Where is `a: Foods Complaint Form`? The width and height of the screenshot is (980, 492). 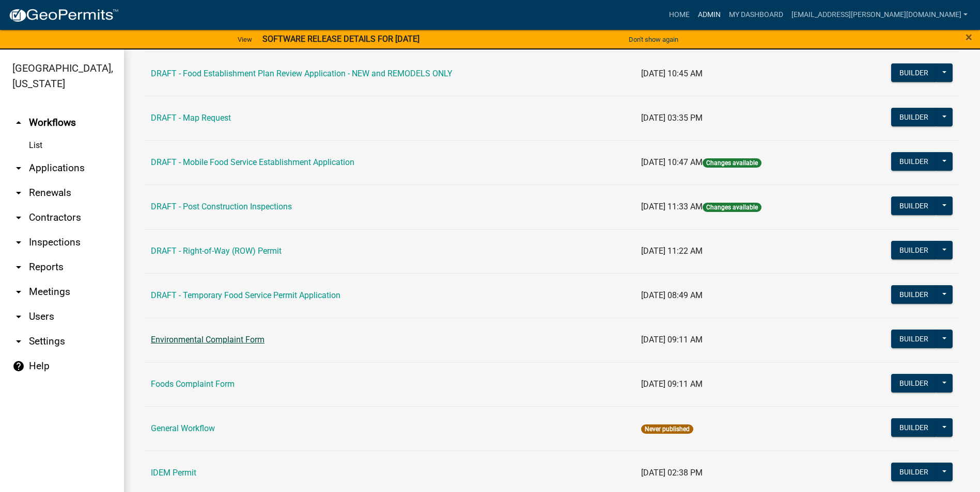 a: Foods Complaint Form is located at coordinates (193, 384).